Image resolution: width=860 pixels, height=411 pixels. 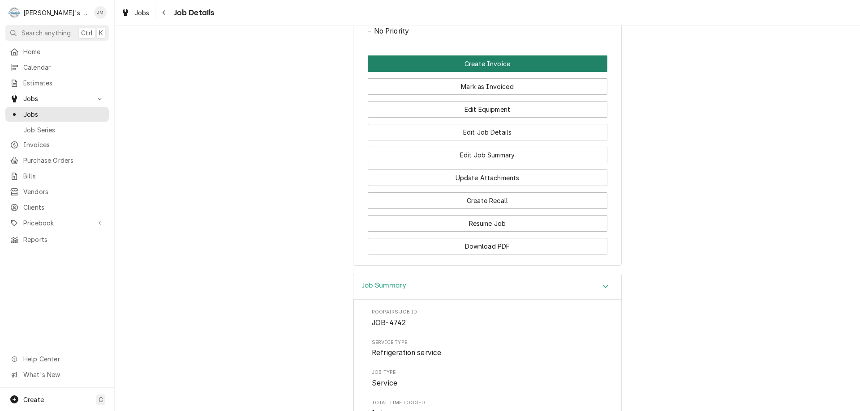 I want to click on a: Go to Pricebook, so click(x=57, y=223).